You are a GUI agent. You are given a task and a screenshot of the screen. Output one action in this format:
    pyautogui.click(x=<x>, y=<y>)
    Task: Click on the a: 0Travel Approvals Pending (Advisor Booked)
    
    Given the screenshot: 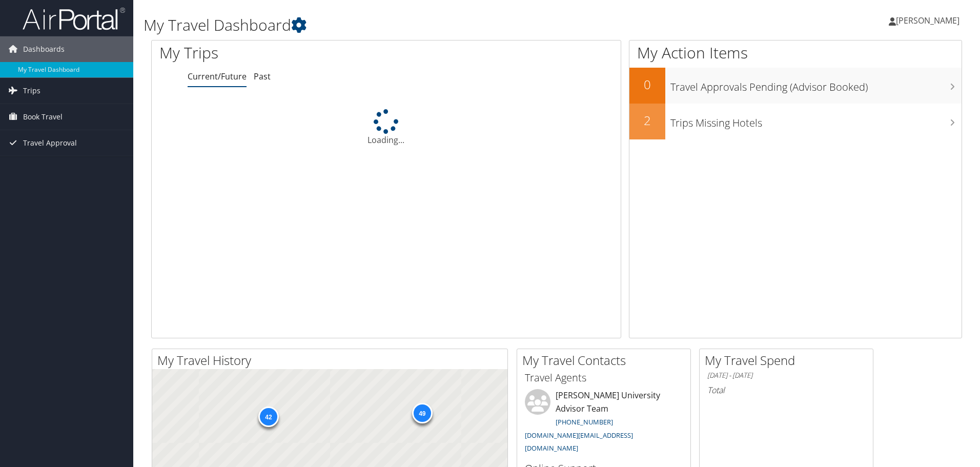 What is the action you would take?
    pyautogui.click(x=795, y=85)
    